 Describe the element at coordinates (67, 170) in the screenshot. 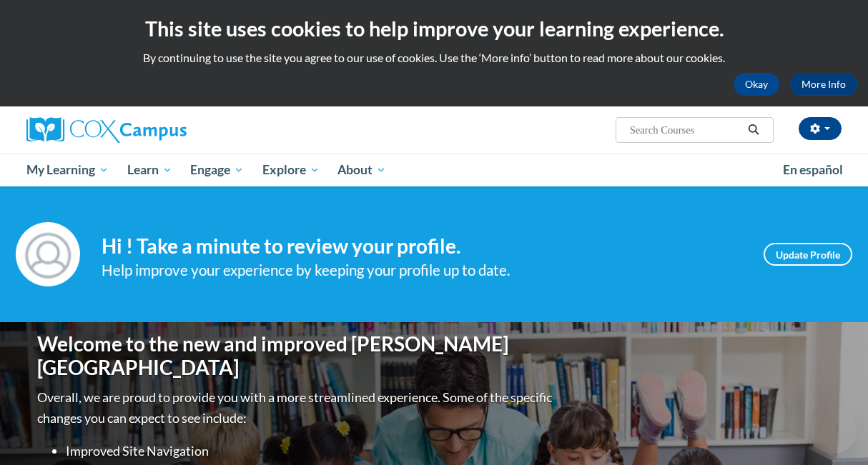

I see `span: My Learning` at that location.